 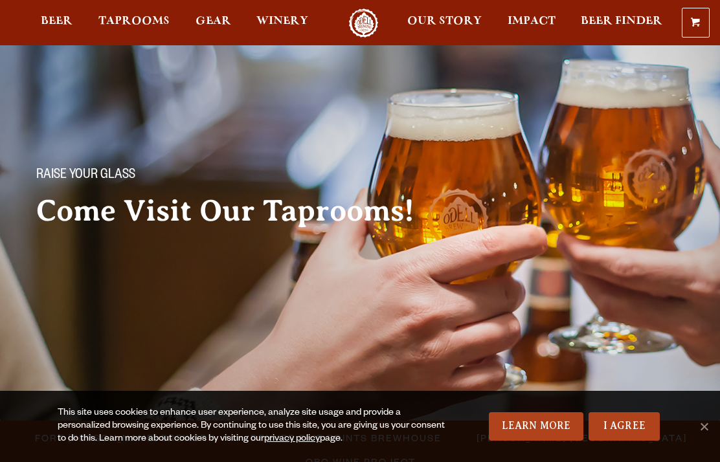 What do you see at coordinates (704, 427) in the screenshot?
I see `span: No` at bounding box center [704, 427].